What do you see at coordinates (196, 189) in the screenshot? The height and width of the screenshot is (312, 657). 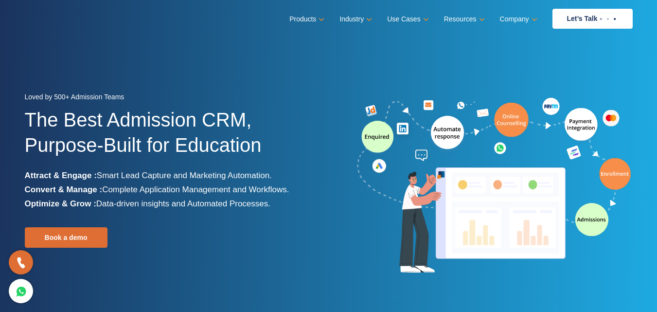 I see `span: Complete Application Management and Workflows.` at bounding box center [196, 189].